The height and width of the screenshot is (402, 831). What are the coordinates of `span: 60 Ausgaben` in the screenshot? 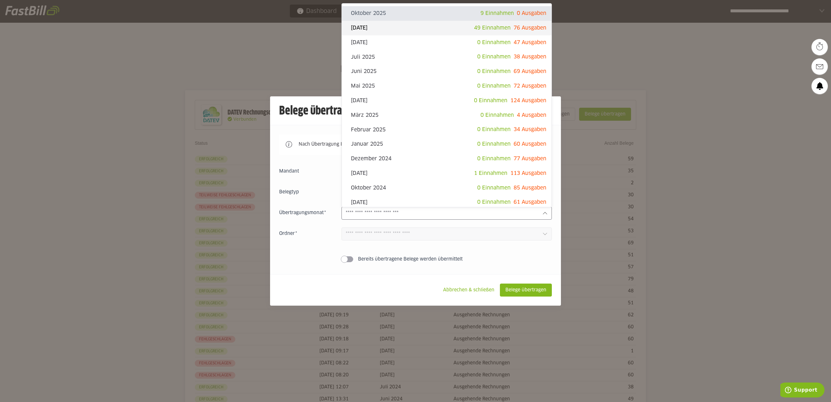 It's located at (530, 144).